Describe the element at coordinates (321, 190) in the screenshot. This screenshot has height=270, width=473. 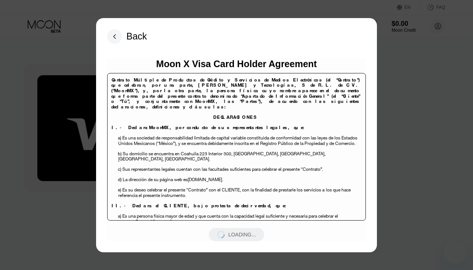
I see `span: s a` at that location.